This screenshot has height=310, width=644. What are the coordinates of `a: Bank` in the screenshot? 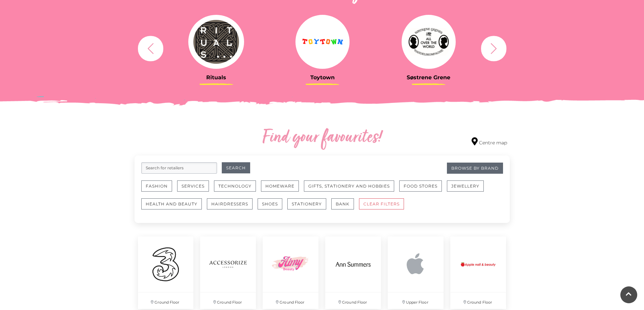 It's located at (345, 207).